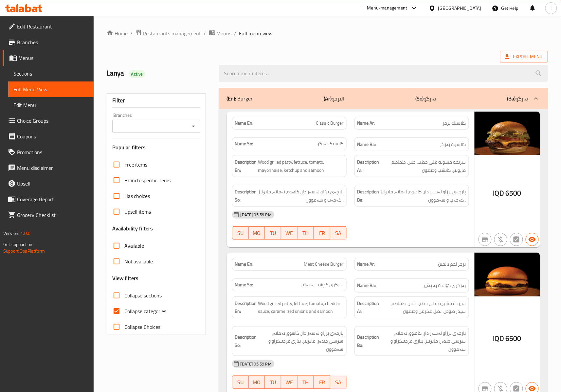  What do you see at coordinates (454, 123) in the screenshot?
I see `span: كلاسيك برجر` at bounding box center [454, 123].